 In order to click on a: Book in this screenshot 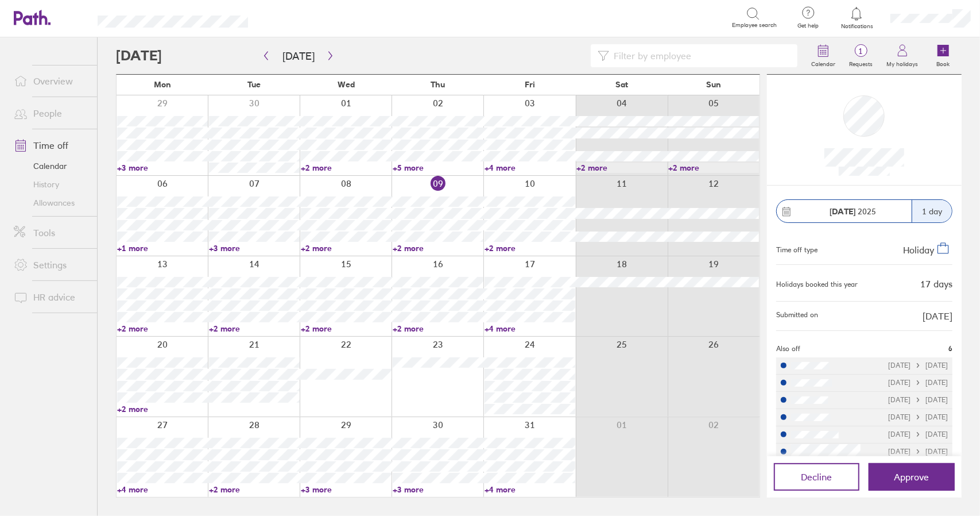, I will do `click(943, 56)`.